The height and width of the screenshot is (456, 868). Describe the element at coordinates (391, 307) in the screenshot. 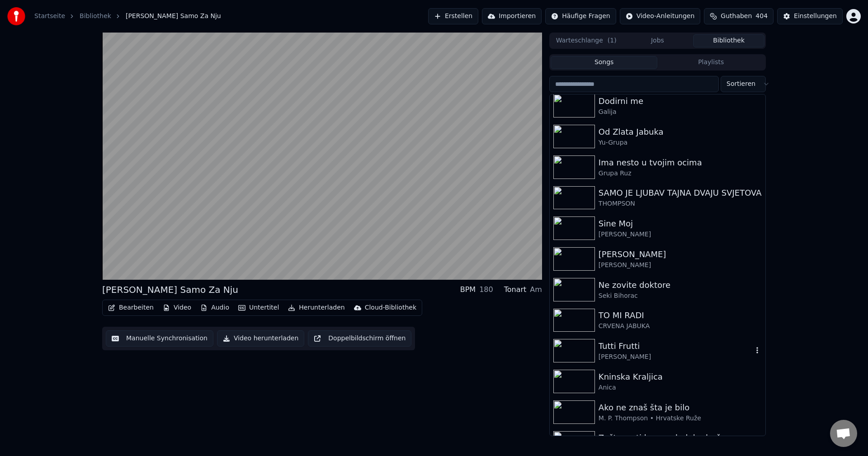

I see `div: Cloud-Bibliothek` at that location.